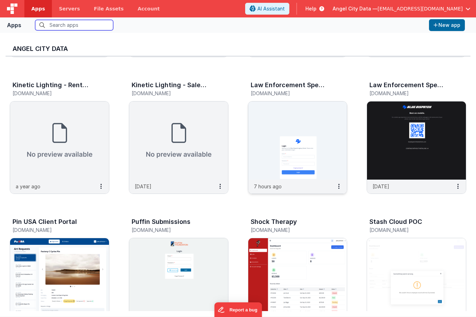 This screenshot has height=317, width=476. What do you see at coordinates (355, 9) in the screenshot?
I see `span: Angel City Data —` at bounding box center [355, 9].